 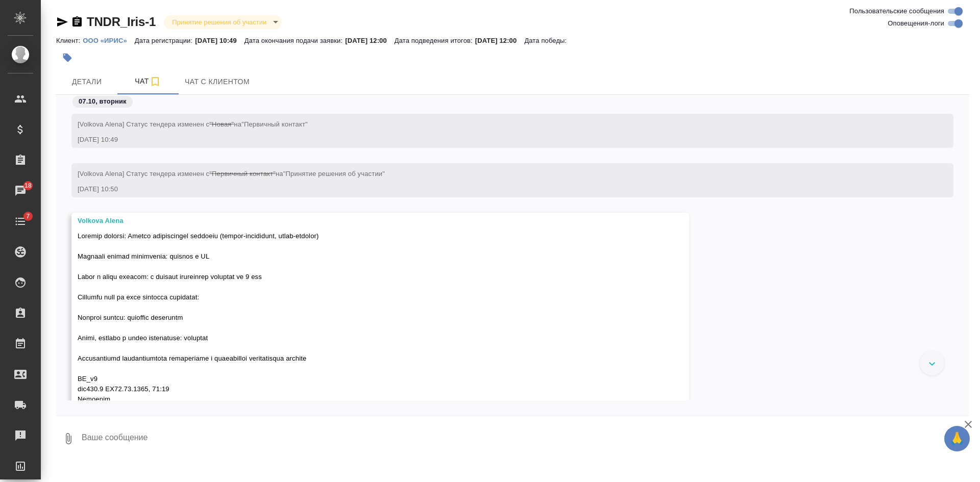 I want to click on span: Чат с клиентом, so click(x=217, y=82).